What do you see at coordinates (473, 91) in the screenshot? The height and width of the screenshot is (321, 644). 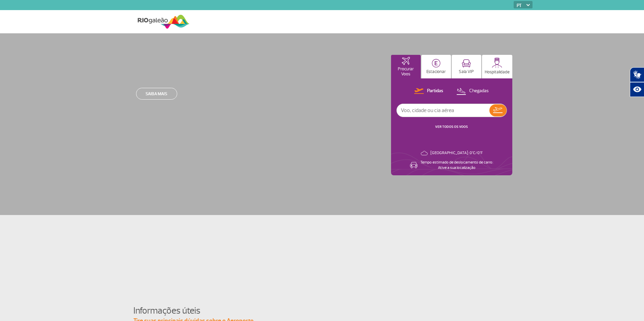 I see `button: Chegadas` at bounding box center [473, 91].